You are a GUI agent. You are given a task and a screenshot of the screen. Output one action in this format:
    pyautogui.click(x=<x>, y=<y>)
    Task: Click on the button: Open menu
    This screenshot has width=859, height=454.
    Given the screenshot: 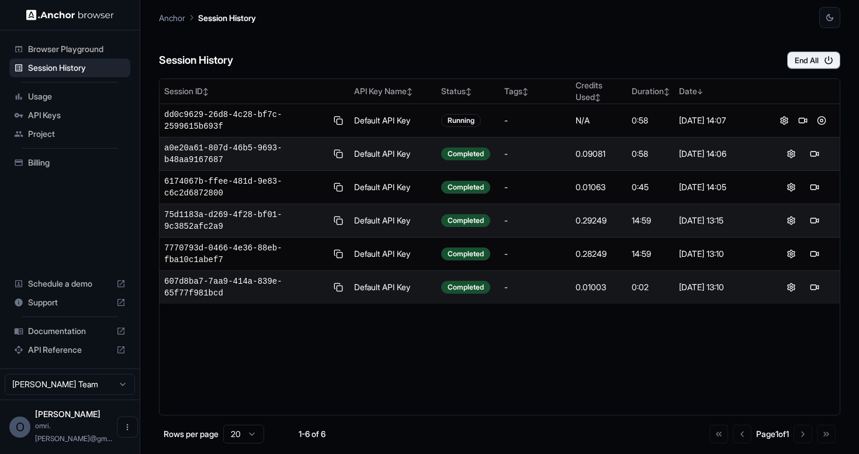 What is the action you would take?
    pyautogui.click(x=127, y=427)
    